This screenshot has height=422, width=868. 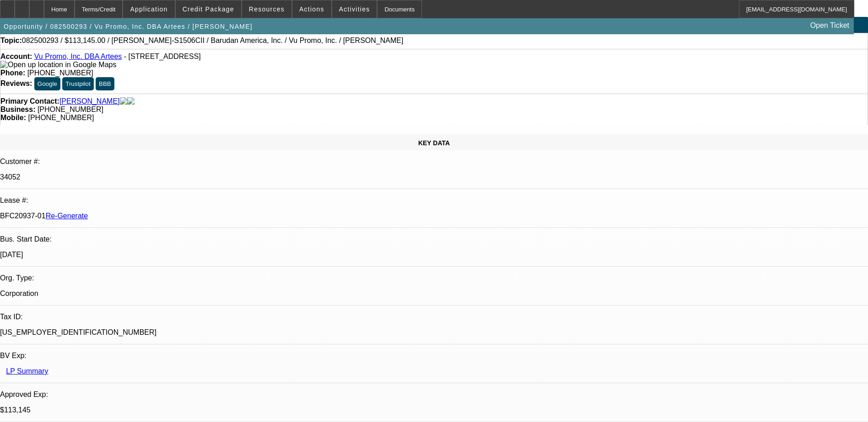 I want to click on button: BBB, so click(x=105, y=84).